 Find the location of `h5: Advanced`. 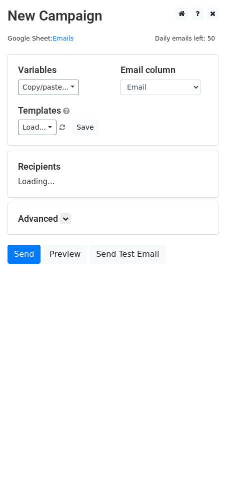

h5: Advanced is located at coordinates (113, 219).